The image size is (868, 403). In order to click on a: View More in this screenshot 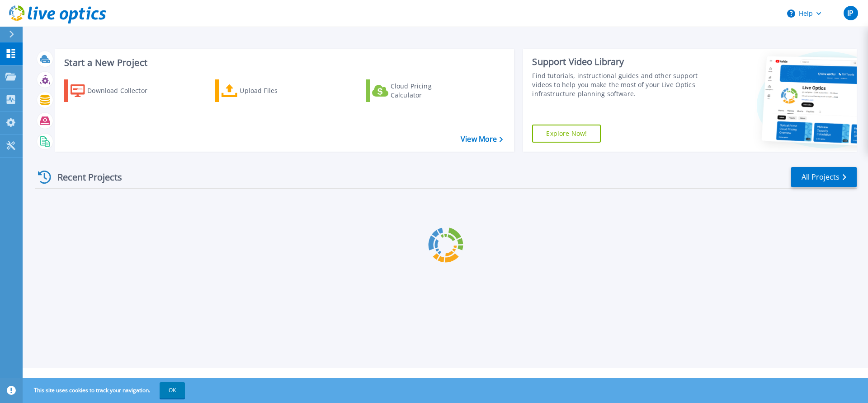, I will do `click(482, 139)`.